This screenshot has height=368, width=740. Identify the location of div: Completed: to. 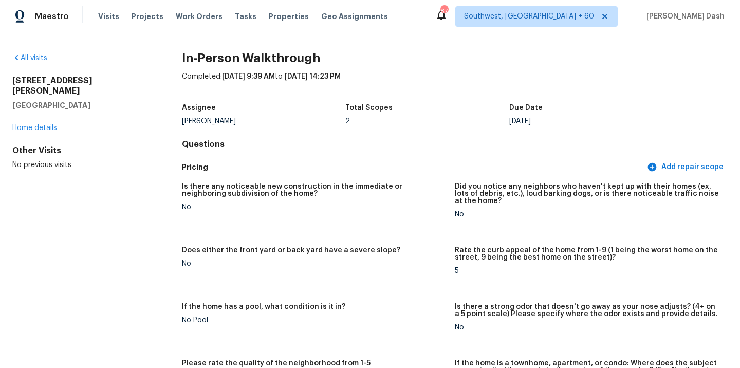
(455, 85).